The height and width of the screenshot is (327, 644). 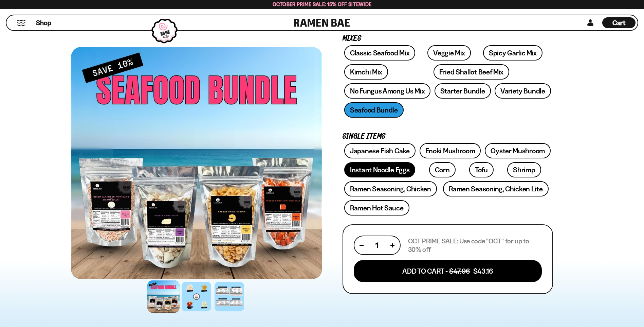 I want to click on a: Kimchi Mix, so click(x=366, y=72).